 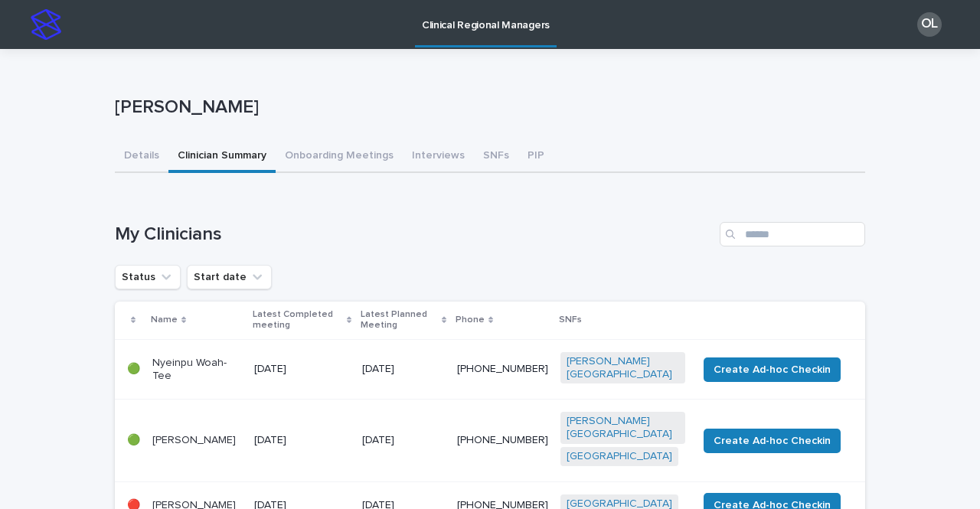 I want to click on button: Status, so click(x=147, y=277).